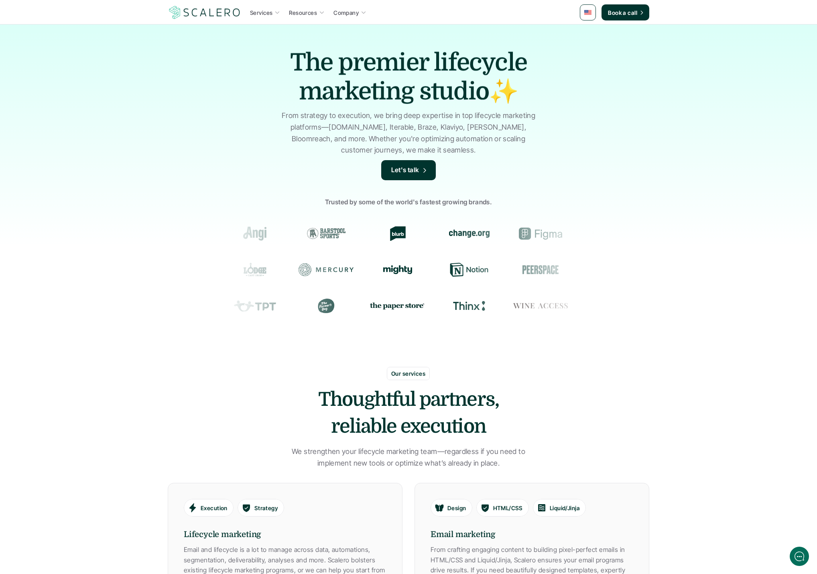 This screenshot has width=817, height=574. Describe the element at coordinates (84, 283) in the screenshot. I see `span: We run on Gist` at that location.